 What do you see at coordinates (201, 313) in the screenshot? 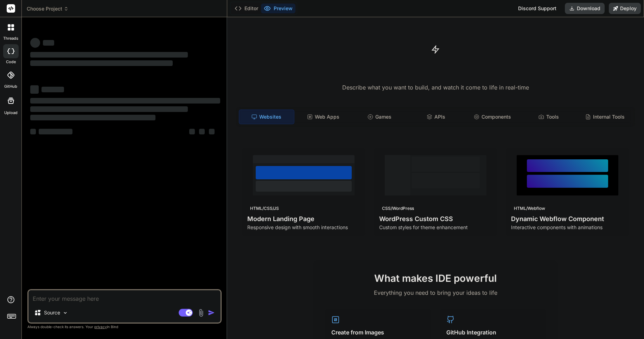
I see `img: attachment` at bounding box center [201, 313].